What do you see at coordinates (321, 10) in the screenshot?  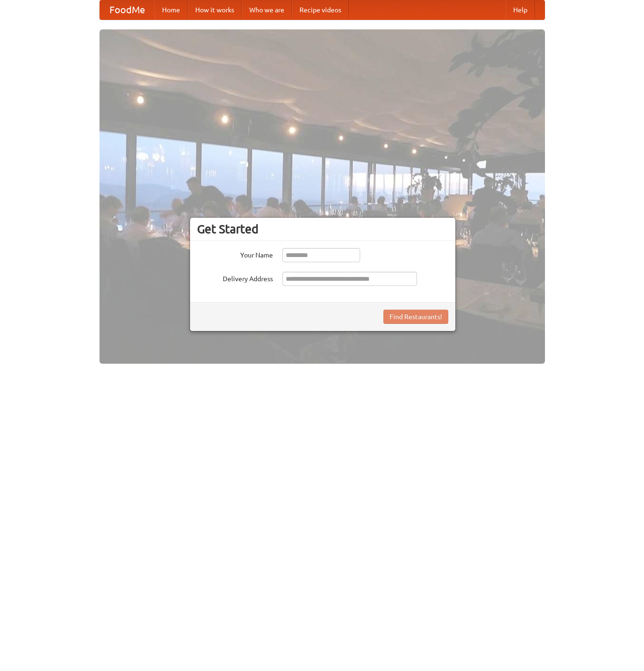 I see `a: Recipe videos` at bounding box center [321, 10].